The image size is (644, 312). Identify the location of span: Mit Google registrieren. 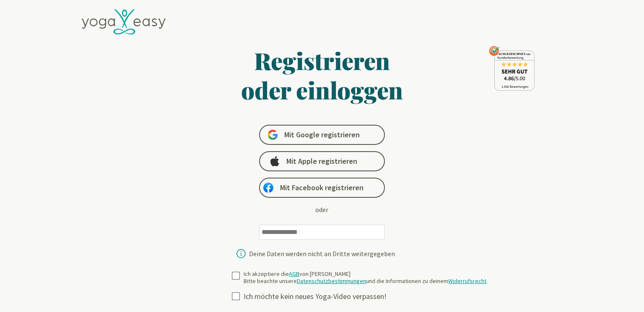
(322, 135).